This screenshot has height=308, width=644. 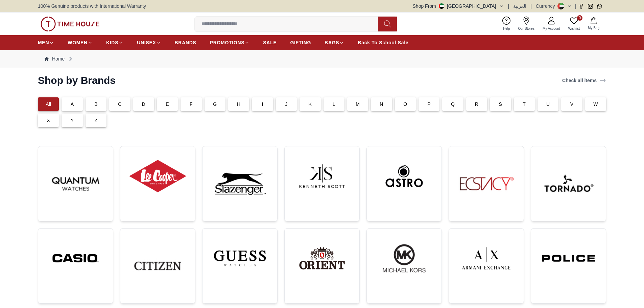 What do you see at coordinates (191, 104) in the screenshot?
I see `p: F` at bounding box center [191, 104].